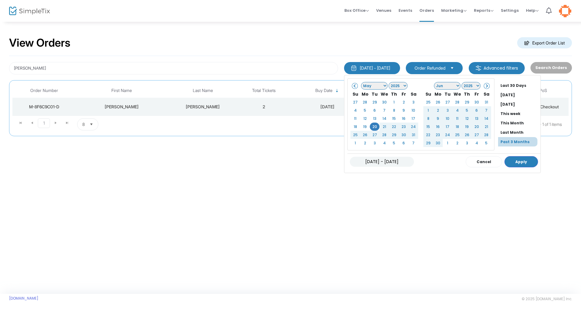 Image resolution: width=581 pixels, height=312 pixels. What do you see at coordinates (483, 10) in the screenshot?
I see `span: Reports` at bounding box center [483, 10].